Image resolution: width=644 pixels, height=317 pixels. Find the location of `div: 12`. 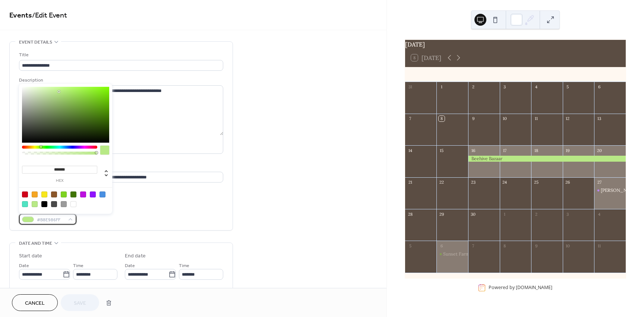

div: 12 is located at coordinates (568, 118).